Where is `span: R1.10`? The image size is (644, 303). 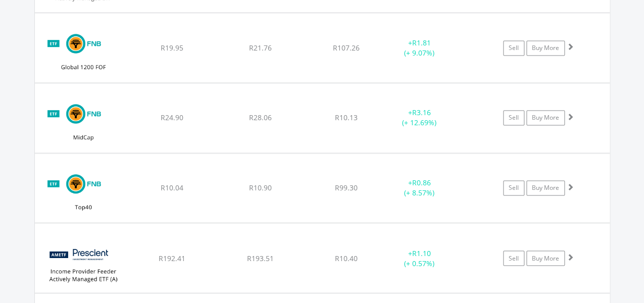 span: R1.10 is located at coordinates (421, 252).